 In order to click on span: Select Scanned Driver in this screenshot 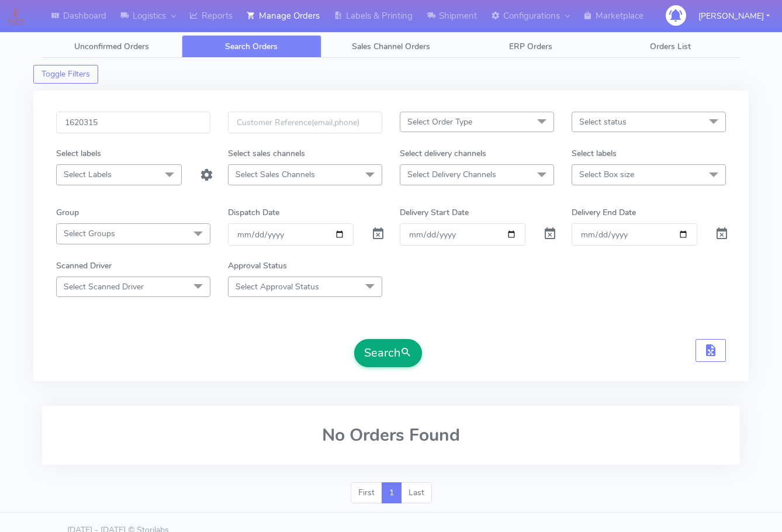, I will do `click(103, 287)`.